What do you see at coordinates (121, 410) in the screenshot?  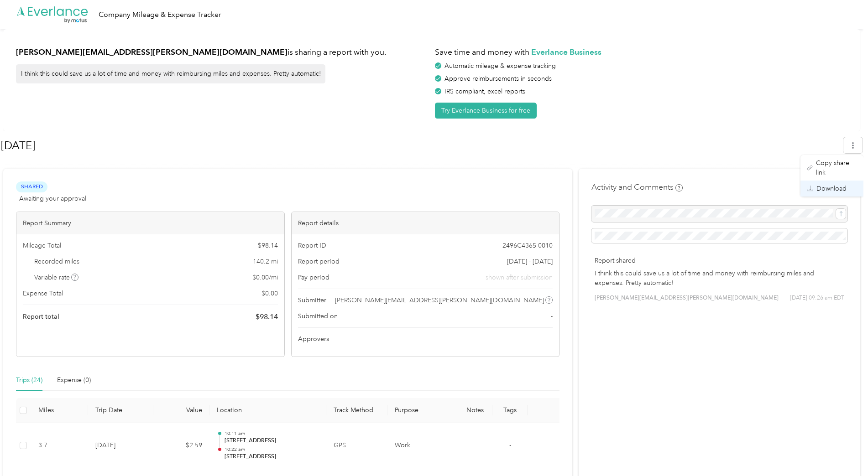 I see `th: Trip Date` at bounding box center [121, 410].